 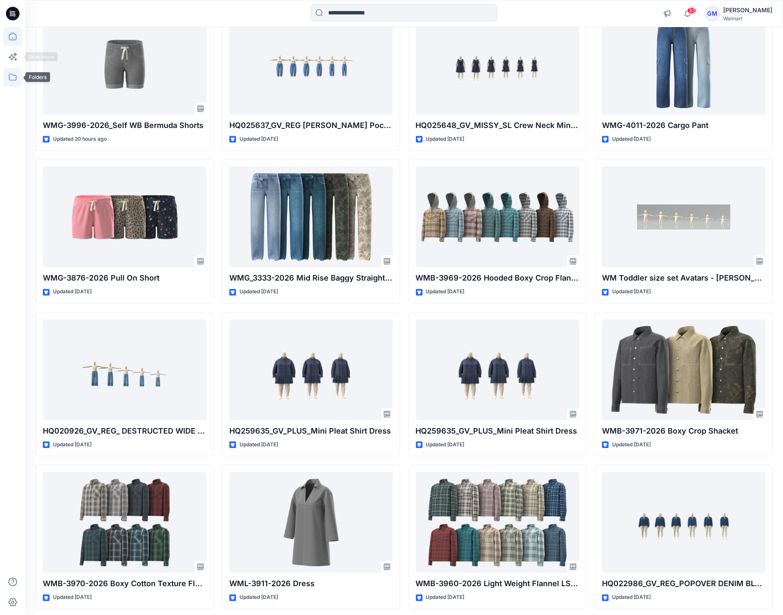 What do you see at coordinates (125, 126) in the screenshot?
I see `p: WMG-3996-2026_Self WB Bermuda Shorts` at bounding box center [125, 126].